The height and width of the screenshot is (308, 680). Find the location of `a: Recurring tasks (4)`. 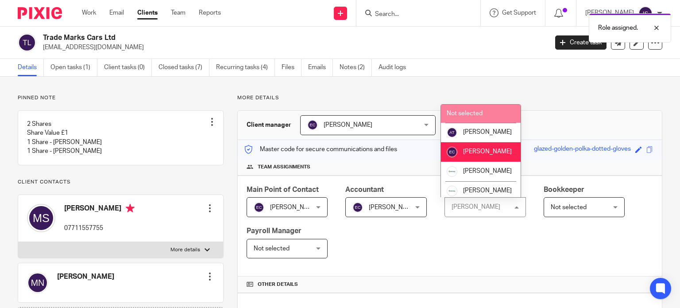

a: Recurring tasks (4) is located at coordinates (245, 67).